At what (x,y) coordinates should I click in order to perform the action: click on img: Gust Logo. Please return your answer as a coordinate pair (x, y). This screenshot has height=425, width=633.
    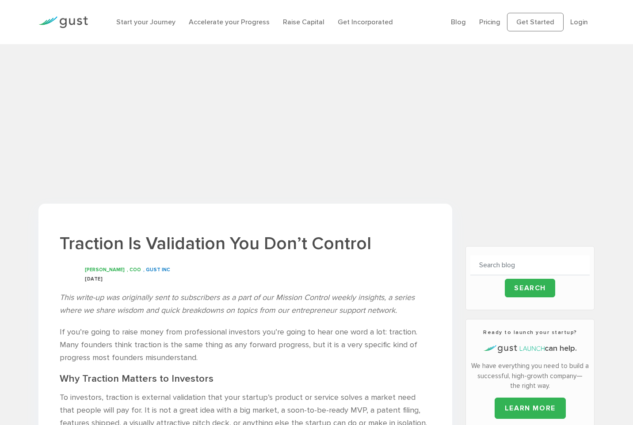
    Looking at the image, I should click on (63, 22).